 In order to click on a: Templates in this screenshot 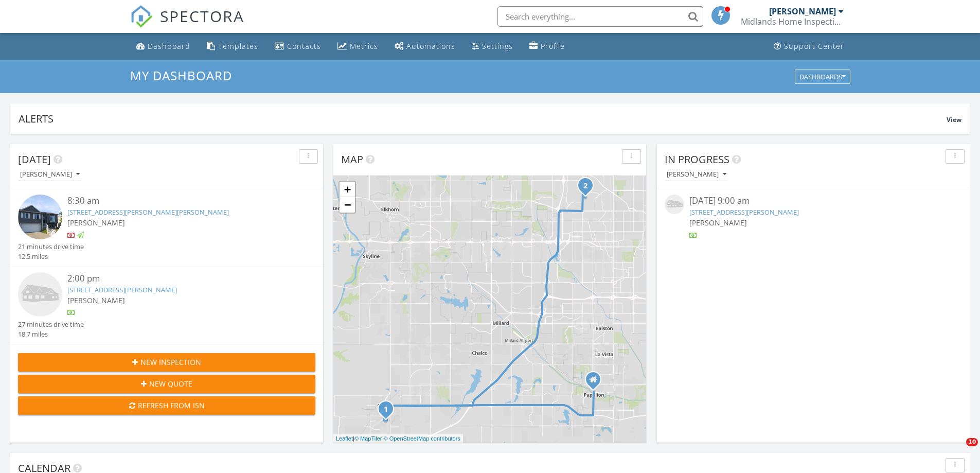, I will do `click(232, 46)`.